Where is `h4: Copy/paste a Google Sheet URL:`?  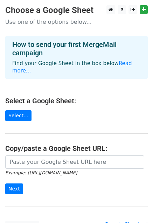
h4: Copy/paste a Google Sheet URL: is located at coordinates (76, 149).